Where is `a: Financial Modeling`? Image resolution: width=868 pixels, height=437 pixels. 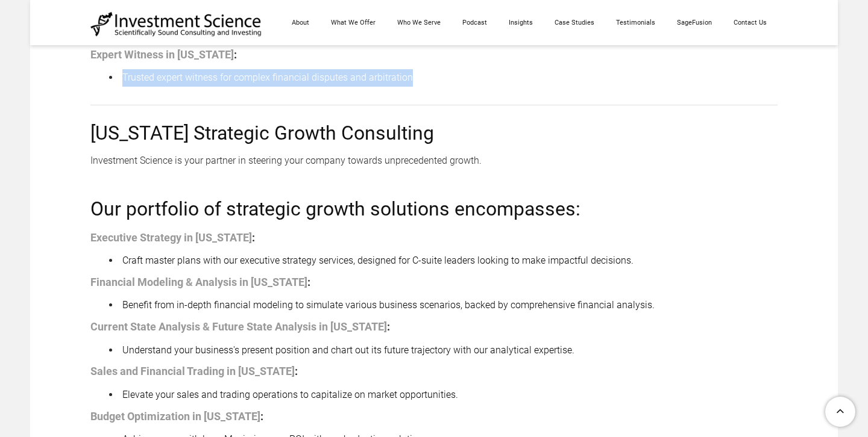
a: Financial Modeling is located at coordinates (137, 282).